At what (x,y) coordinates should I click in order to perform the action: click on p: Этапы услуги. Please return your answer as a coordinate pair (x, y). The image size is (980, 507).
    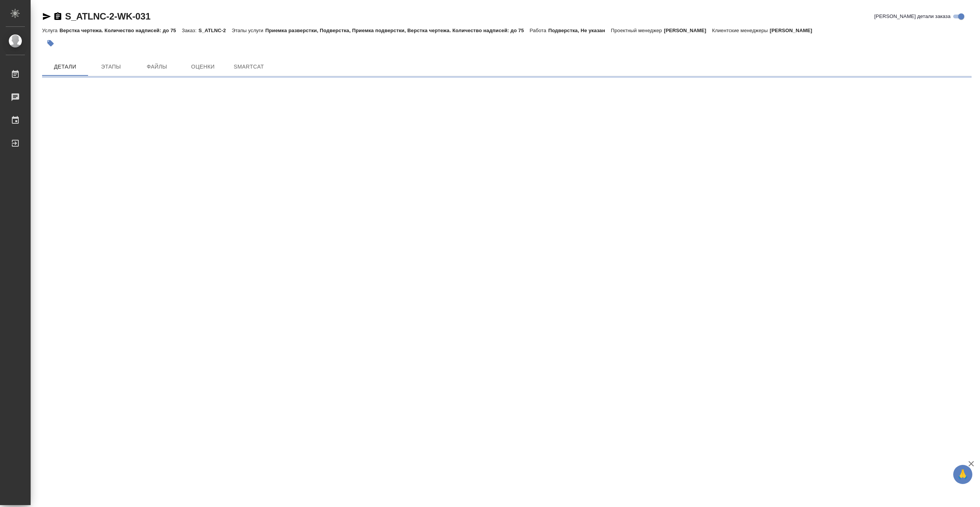
    Looking at the image, I should click on (248, 30).